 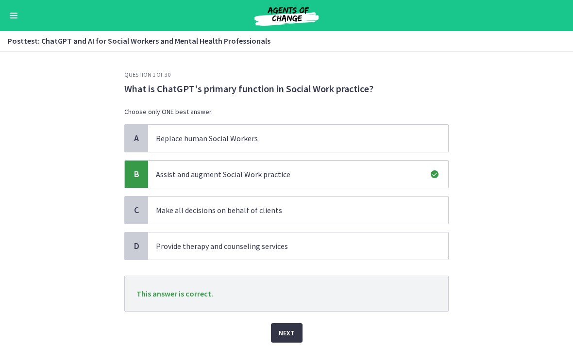 What do you see at coordinates (136, 174) in the screenshot?
I see `span: B` at bounding box center [136, 174].